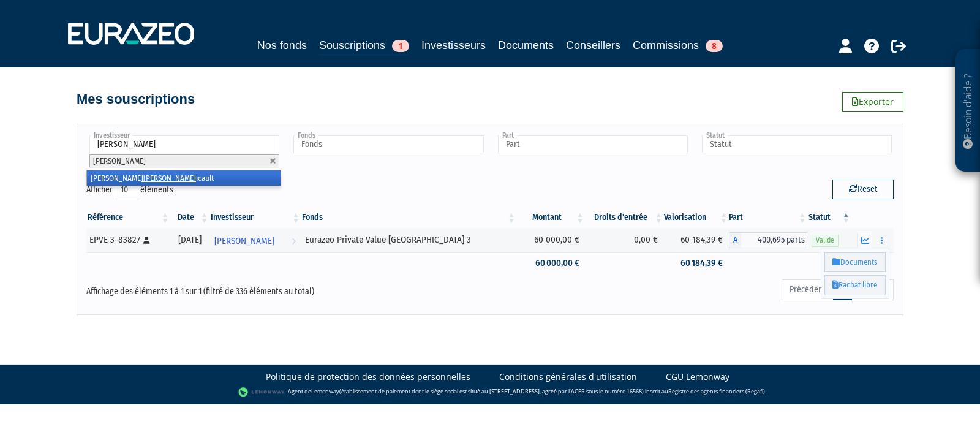 The height and width of the screenshot is (448, 980). Describe the element at coordinates (128, 239) in the screenshot. I see `div: EPVE 3-83827` at that location.